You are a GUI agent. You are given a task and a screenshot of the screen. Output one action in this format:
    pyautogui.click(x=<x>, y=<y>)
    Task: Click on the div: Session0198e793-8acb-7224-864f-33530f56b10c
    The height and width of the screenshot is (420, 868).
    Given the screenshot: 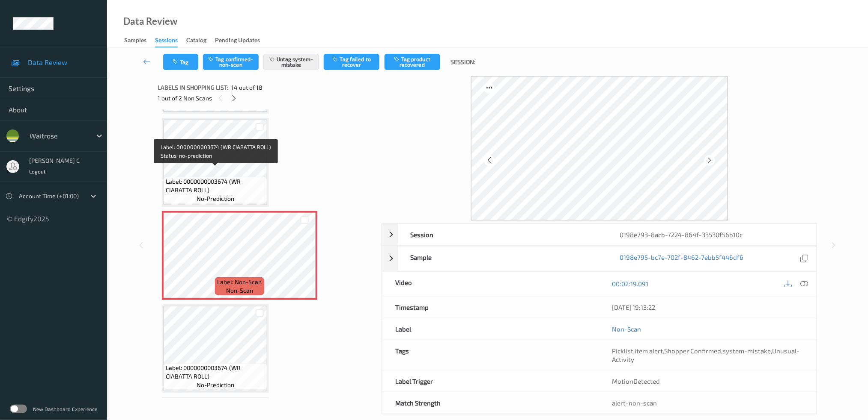 What is the action you would take?
    pyautogui.click(x=599, y=235)
    